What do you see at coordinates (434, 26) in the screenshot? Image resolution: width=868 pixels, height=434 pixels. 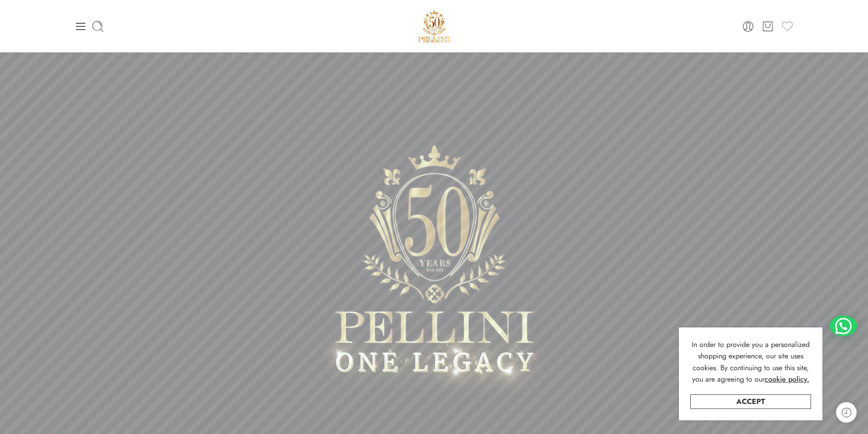 I see `a: Pellini -` at bounding box center [434, 26].